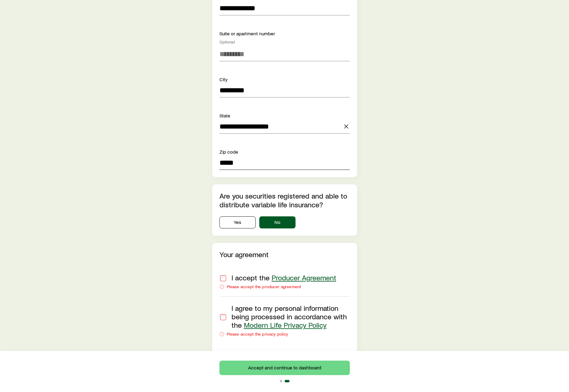 This screenshot has height=392, width=569. Describe the element at coordinates (284, 287) in the screenshot. I see `div: Please accept the producer agreement` at that location.